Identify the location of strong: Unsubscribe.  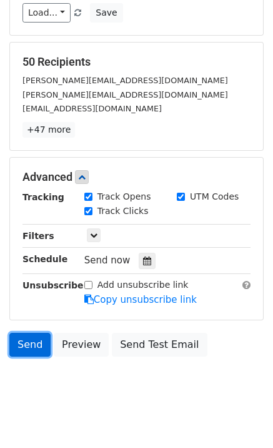
(53, 285).